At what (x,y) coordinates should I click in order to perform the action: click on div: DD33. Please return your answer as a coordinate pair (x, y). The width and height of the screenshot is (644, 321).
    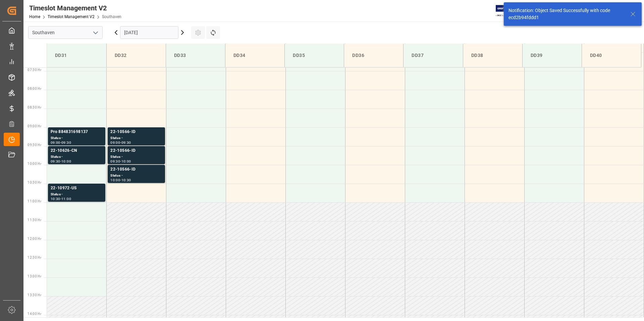
    Looking at the image, I should click on (196, 55).